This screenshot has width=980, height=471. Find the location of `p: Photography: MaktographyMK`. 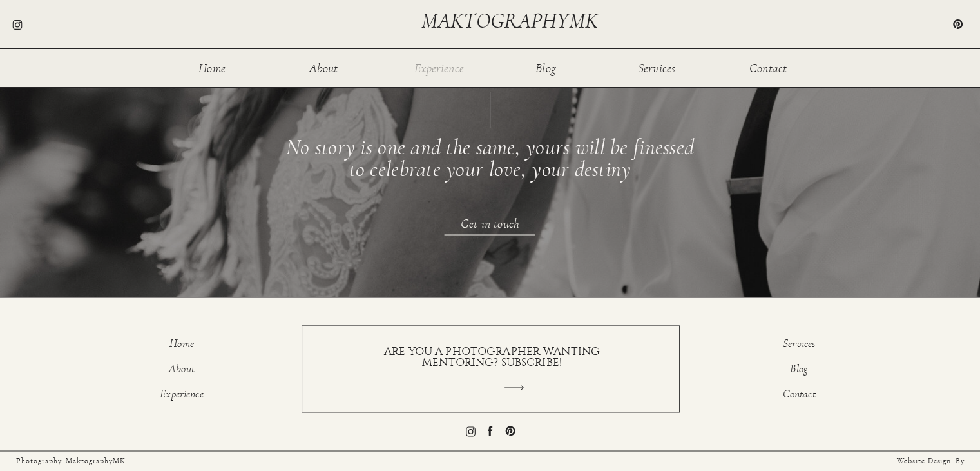

p: Photography: MaktographyMK is located at coordinates (87, 459).